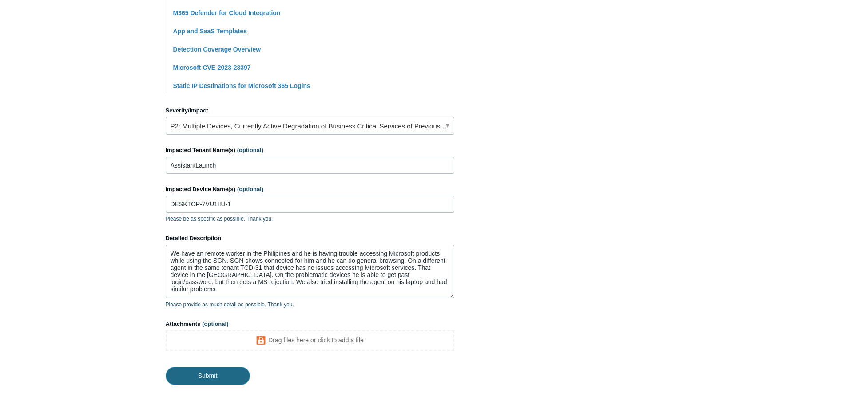 This screenshot has width=846, height=405. I want to click on a: Static IP Destinations for Microsoft 365 Logins, so click(242, 86).